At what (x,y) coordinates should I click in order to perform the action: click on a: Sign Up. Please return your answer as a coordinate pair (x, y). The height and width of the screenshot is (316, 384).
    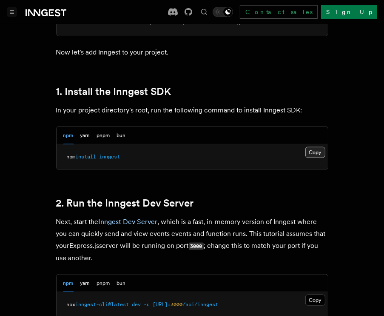
    Looking at the image, I should click on (349, 12).